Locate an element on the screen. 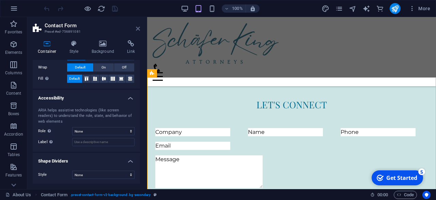  i: Design (Ctrl+Alt+Y) is located at coordinates (325, 9).